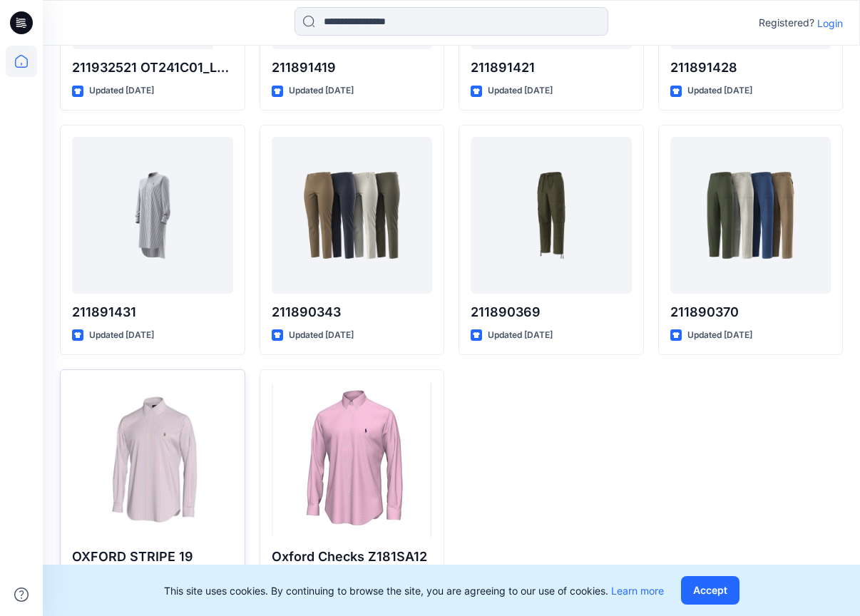  Describe the element at coordinates (551, 215) in the screenshot. I see `a: 211890369` at that location.